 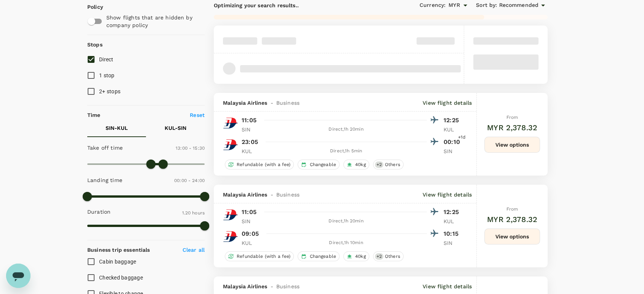 What do you see at coordinates (250, 142) in the screenshot?
I see `p: 23:05` at bounding box center [250, 142].